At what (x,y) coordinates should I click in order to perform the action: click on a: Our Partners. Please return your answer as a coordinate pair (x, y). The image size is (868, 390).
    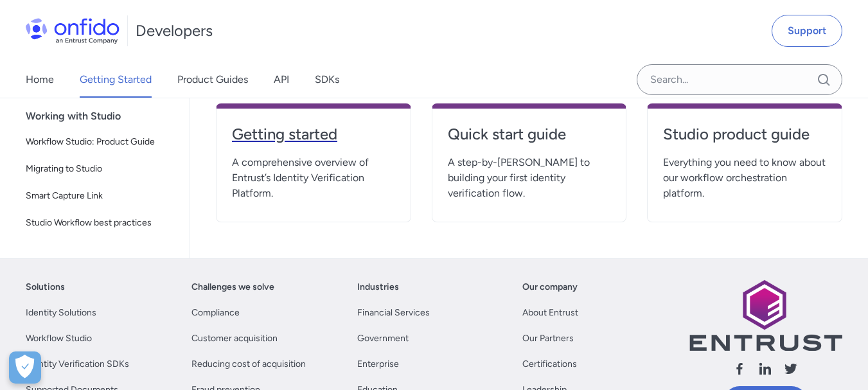
    Looking at the image, I should click on (548, 338).